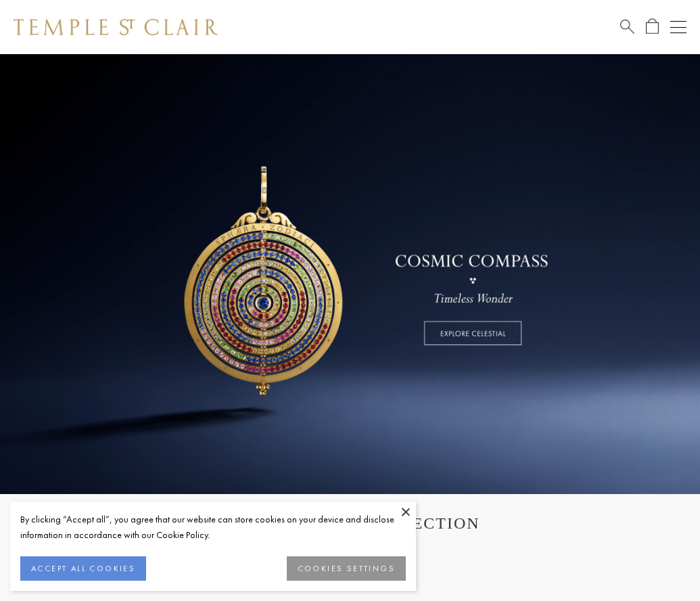 This screenshot has height=601, width=700. Describe the element at coordinates (678, 27) in the screenshot. I see `button: Open navigation` at that location.